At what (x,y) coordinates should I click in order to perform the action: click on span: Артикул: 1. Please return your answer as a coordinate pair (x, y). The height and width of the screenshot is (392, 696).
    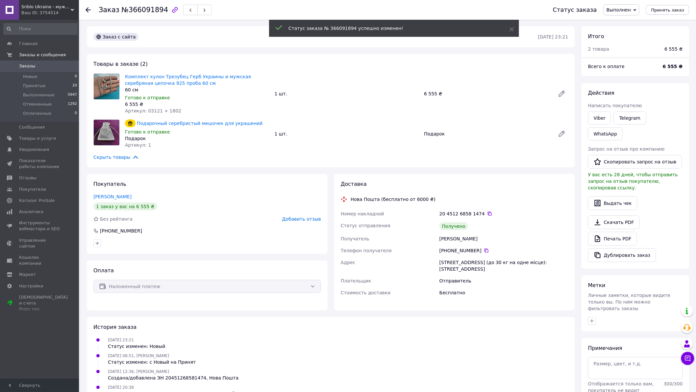
    Looking at the image, I should click on (138, 145).